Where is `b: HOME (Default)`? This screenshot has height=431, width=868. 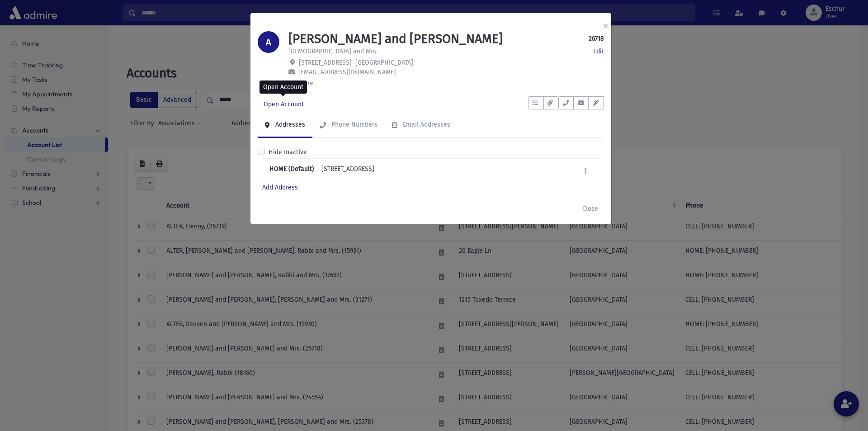 b: HOME (Default) is located at coordinates (292, 170).